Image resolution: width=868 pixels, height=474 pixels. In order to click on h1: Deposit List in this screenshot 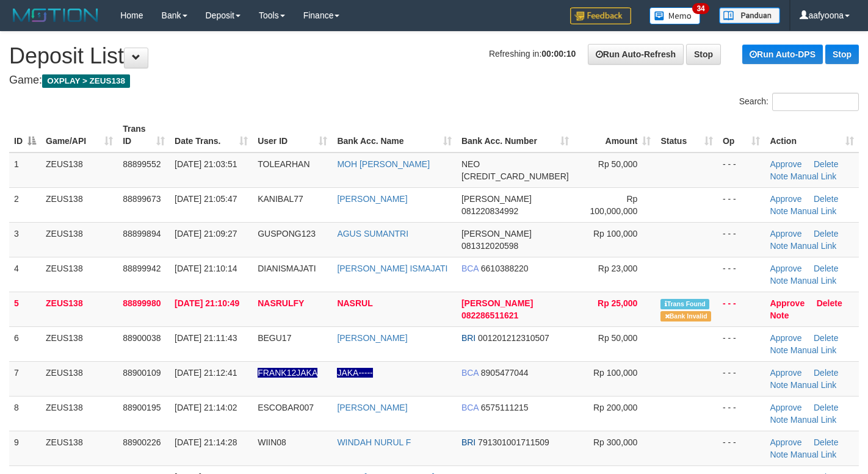, I will do `click(434, 56)`.